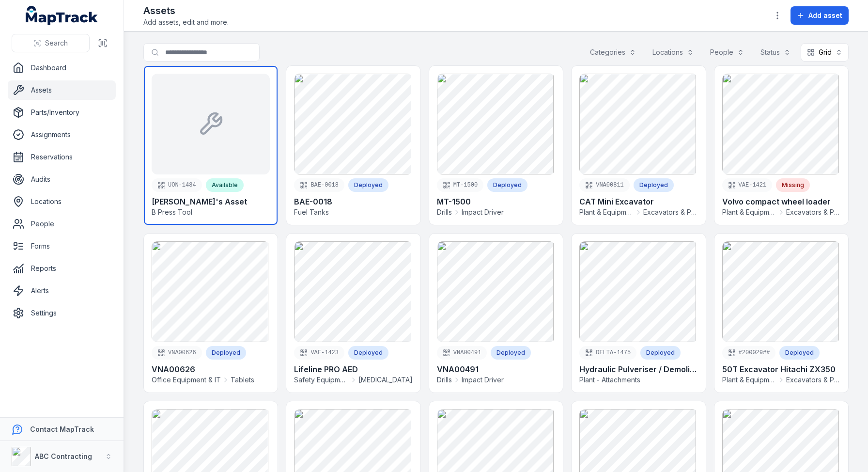 The height and width of the screenshot is (472, 868). I want to click on span: Add assets, edit and more., so click(186, 22).